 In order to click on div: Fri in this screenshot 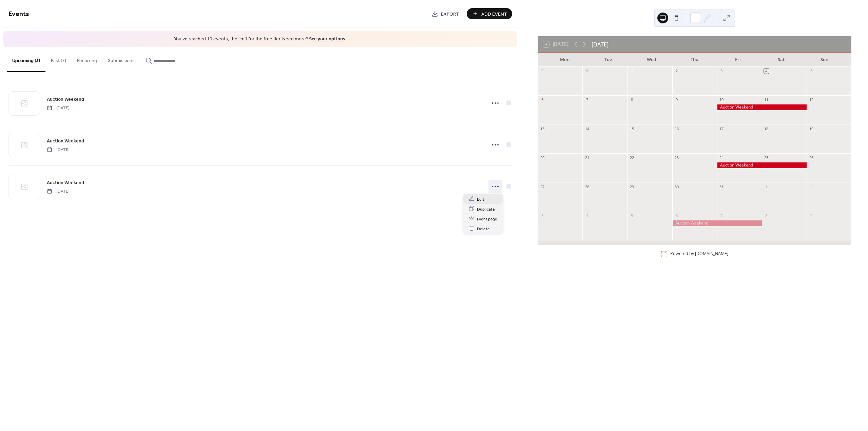, I will do `click(737, 59)`.